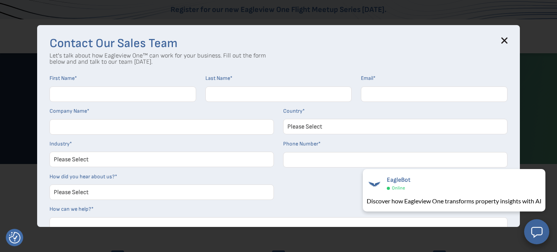 The image size is (557, 252). Describe the element at coordinates (60, 144) in the screenshot. I see `span: Industry` at that location.